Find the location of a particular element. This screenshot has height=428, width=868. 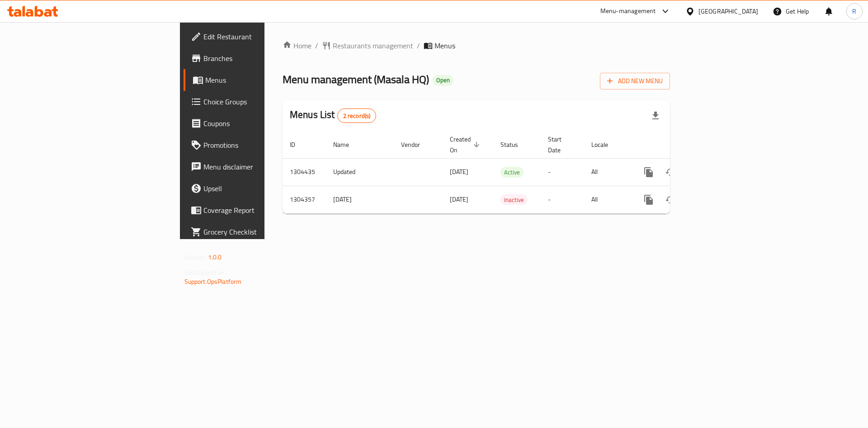

span: Inactive is located at coordinates (514, 200).